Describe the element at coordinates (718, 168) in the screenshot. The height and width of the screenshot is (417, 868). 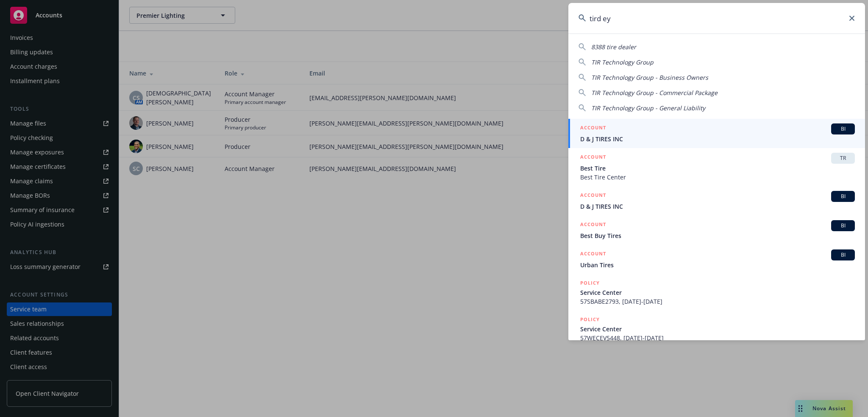
I see `span: Best Tire` at that location.